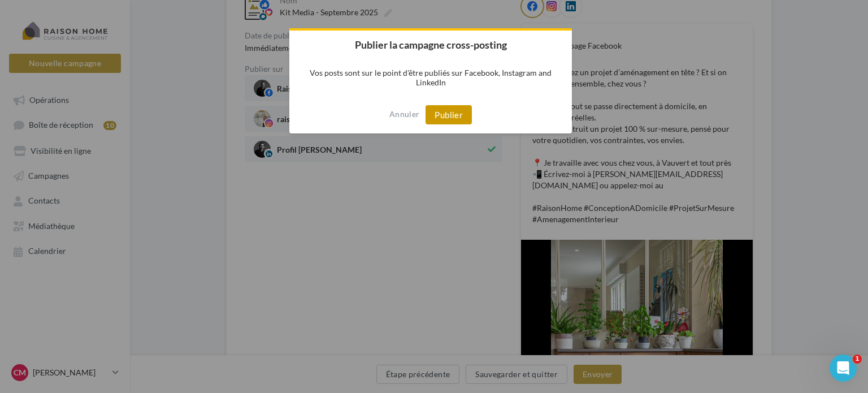 The image size is (868, 393). Describe the element at coordinates (431, 45) in the screenshot. I see `h2: Publier la campagne cross-posting` at that location.